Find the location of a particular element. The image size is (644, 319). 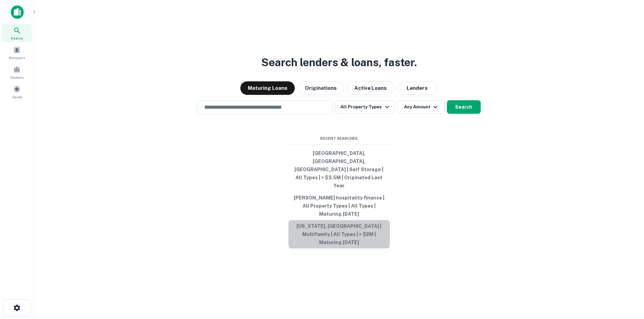

span: Borrowers is located at coordinates (17, 58).